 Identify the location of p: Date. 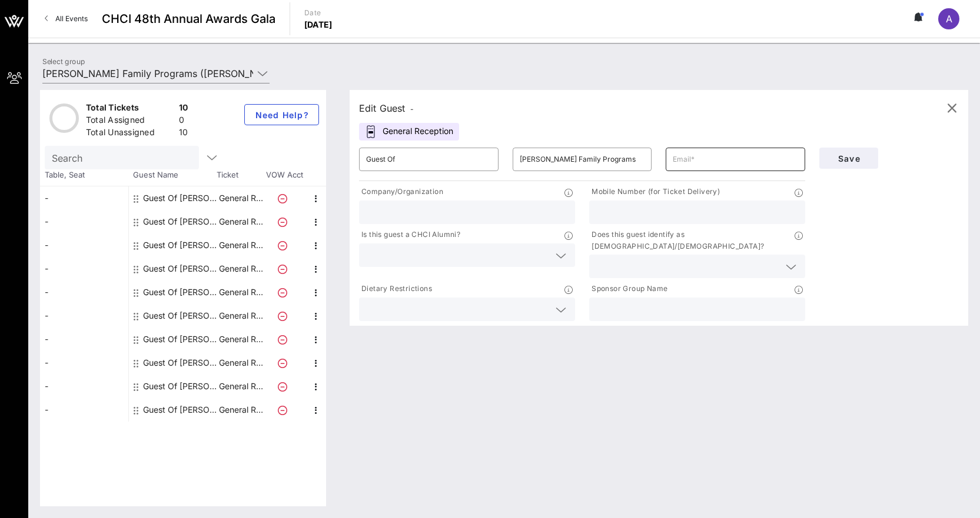
(318, 13).